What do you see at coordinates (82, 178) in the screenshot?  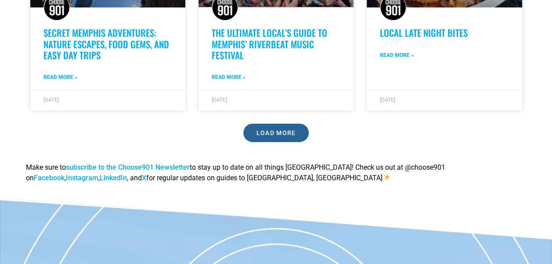 I see `a: Instagram` at bounding box center [82, 178].